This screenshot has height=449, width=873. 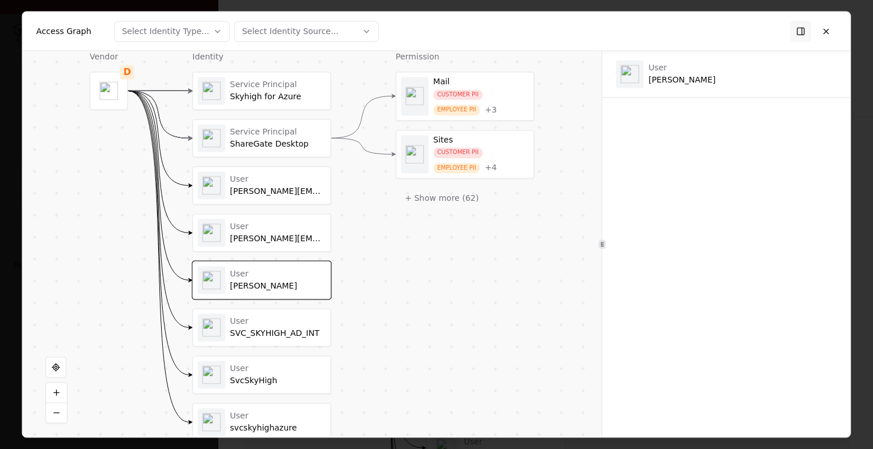 I want to click on div: SvcSkyHigh, so click(x=278, y=381).